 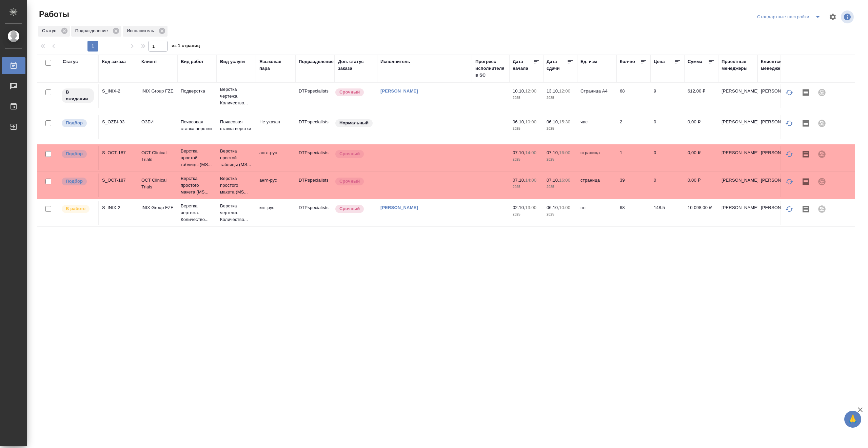 I want to click on div: Дата начала, so click(x=522, y=65).